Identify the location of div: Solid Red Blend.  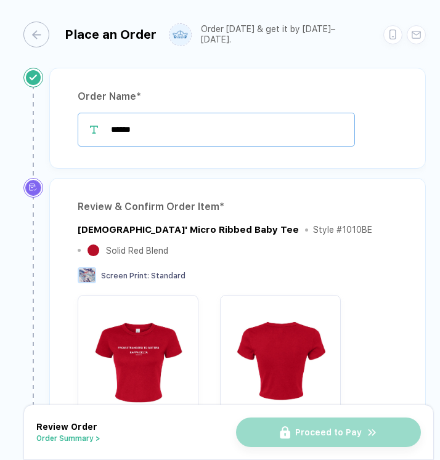
(137, 251).